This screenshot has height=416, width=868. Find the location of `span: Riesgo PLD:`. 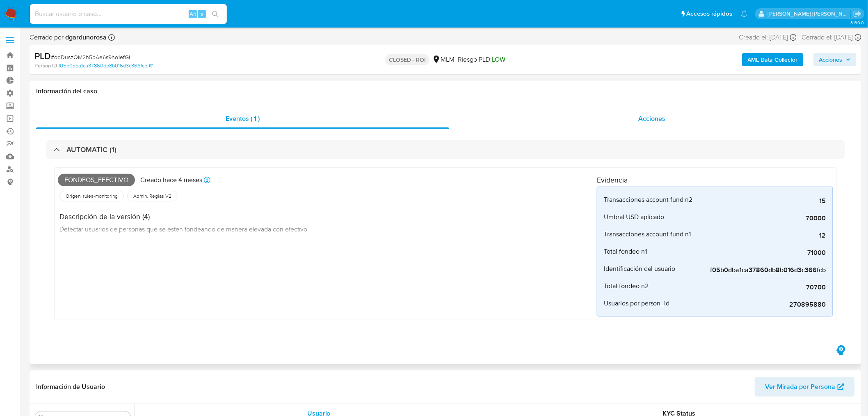

span: Riesgo PLD: is located at coordinates (482, 59).